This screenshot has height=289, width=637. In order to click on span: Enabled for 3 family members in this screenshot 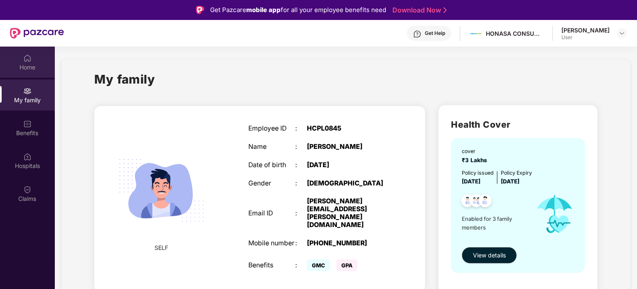, I will do `click(495, 223)`.